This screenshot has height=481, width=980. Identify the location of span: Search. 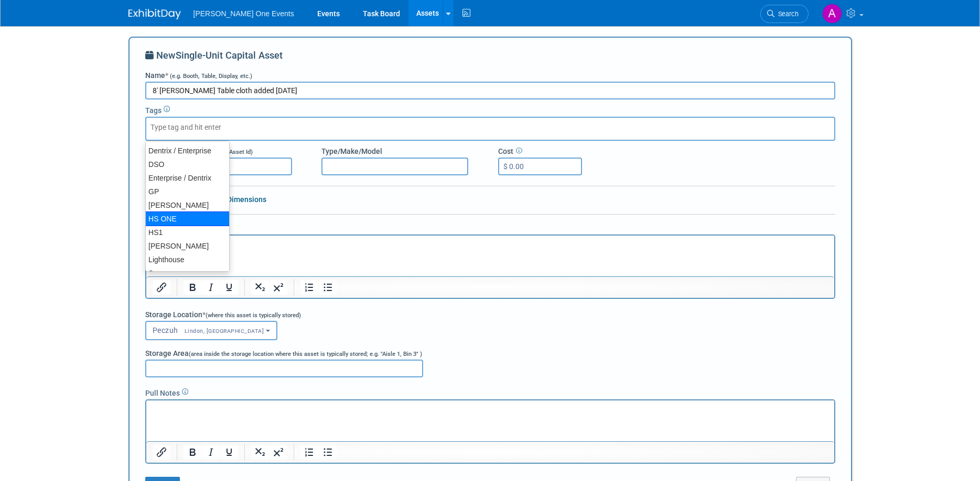
(787, 13).